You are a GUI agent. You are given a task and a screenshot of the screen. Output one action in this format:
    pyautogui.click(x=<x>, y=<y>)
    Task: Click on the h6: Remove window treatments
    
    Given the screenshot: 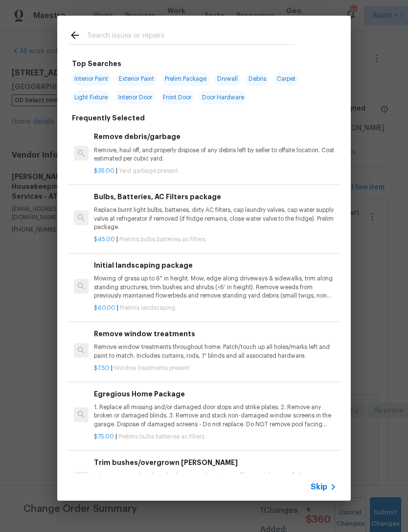 What is the action you would take?
    pyautogui.click(x=215, y=334)
    